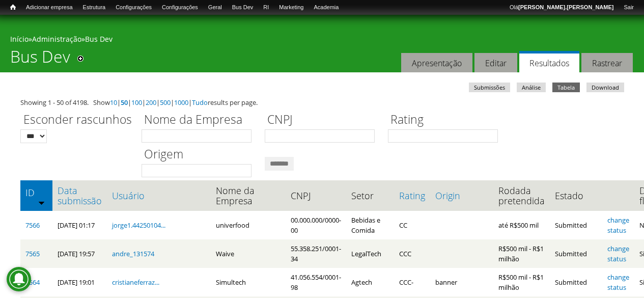 Image resolution: width=644 pixels, height=298 pixels. I want to click on td: CCC, so click(412, 254).